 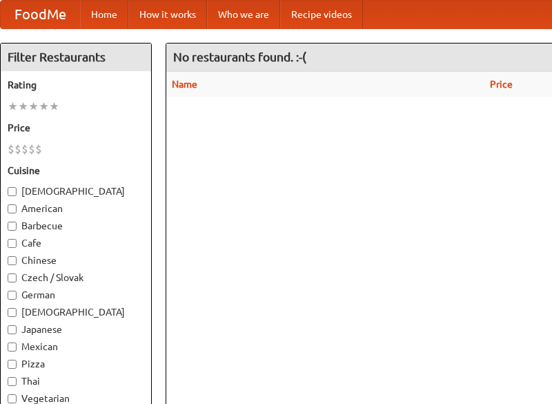 I want to click on input: Czech / Slovak, so click(x=12, y=277).